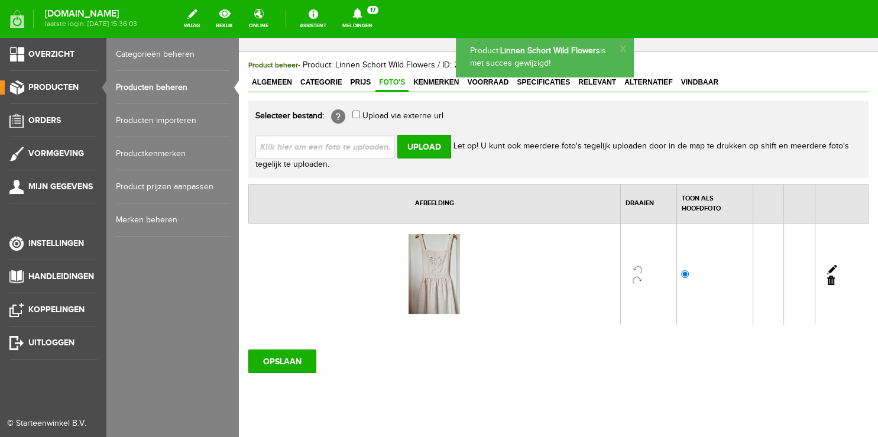 The image size is (878, 437). What do you see at coordinates (51, 342) in the screenshot?
I see `span: Uitloggen` at bounding box center [51, 342].